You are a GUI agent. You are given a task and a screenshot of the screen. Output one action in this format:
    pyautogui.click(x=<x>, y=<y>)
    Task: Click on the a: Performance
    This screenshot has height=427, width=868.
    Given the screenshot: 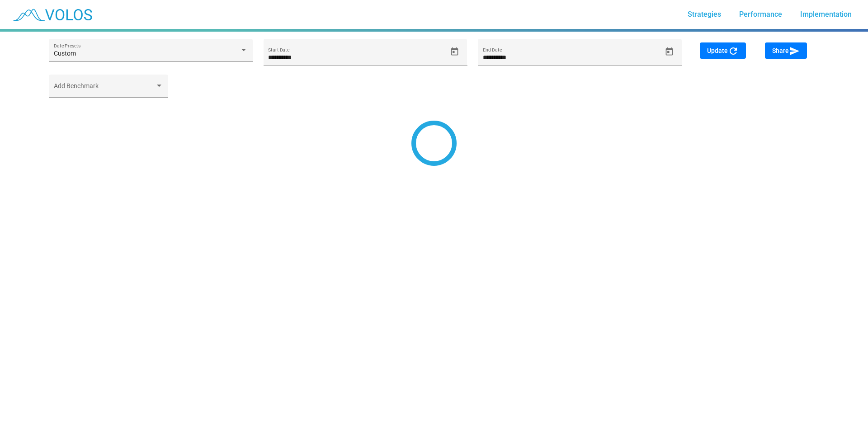 What is the action you would take?
    pyautogui.click(x=761, y=14)
    